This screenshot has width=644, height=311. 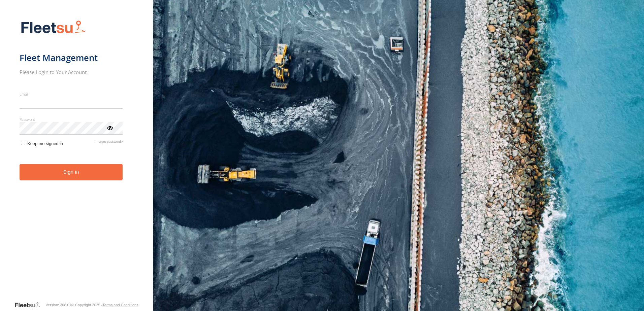 I want to click on span: Keep me signed in, so click(x=45, y=143).